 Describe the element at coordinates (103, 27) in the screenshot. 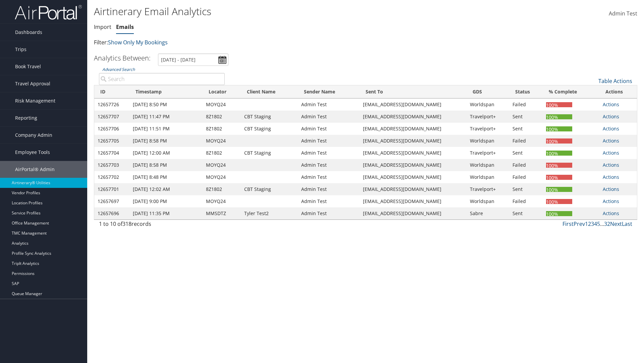

I see `a: Import` at that location.